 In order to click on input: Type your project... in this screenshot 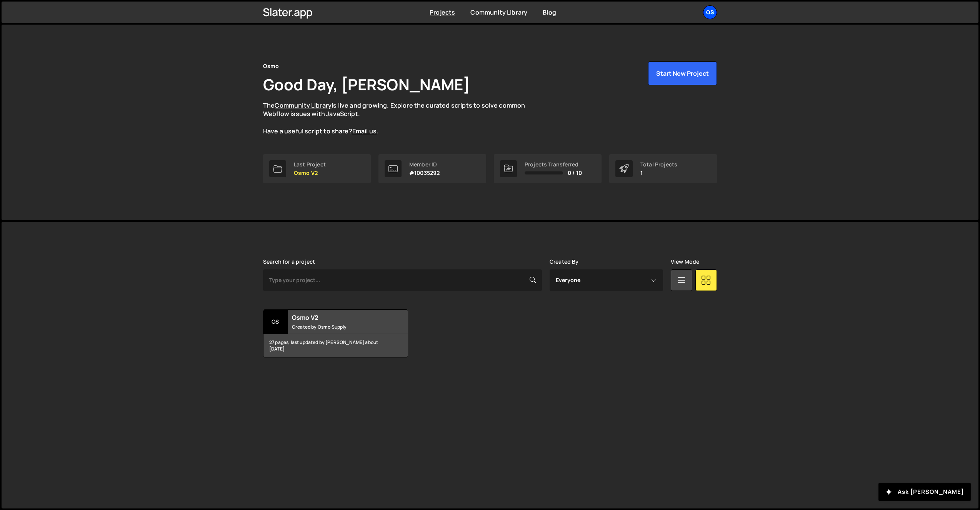, I will do `click(402, 280)`.